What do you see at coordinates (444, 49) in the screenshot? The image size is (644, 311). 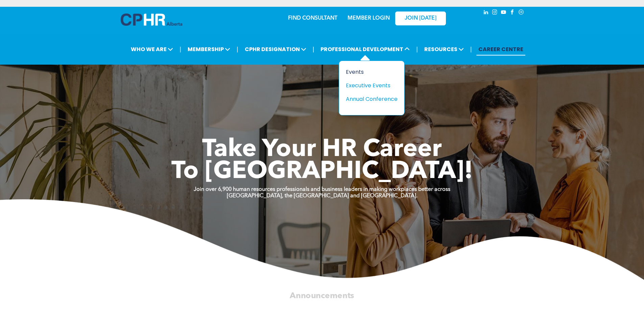 I see `span: RESOURCES` at bounding box center [444, 49].